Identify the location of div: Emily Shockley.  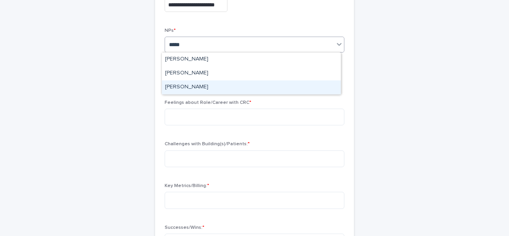
(251, 73).